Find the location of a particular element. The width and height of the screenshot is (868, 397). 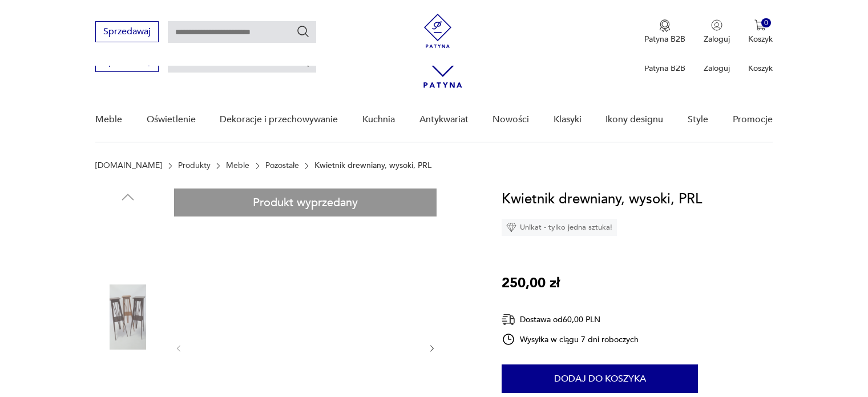

div: 0 is located at coordinates (766, 23).